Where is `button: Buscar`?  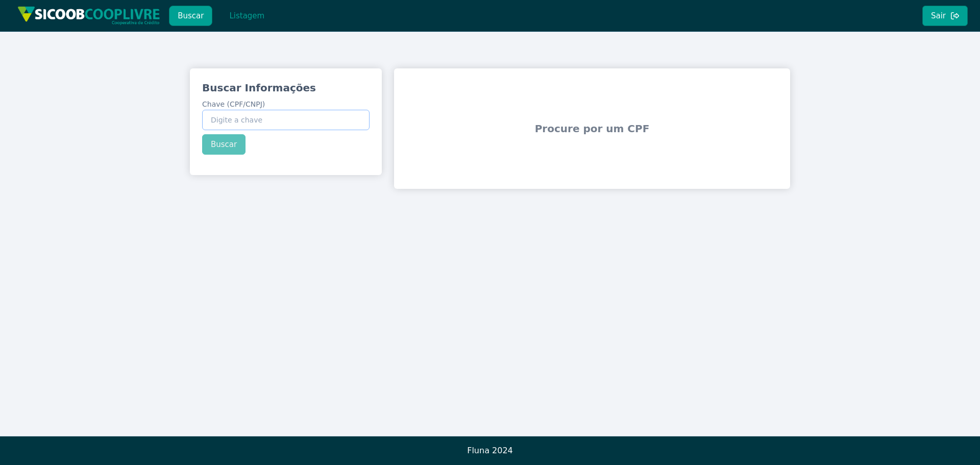 button: Buscar is located at coordinates (190, 16).